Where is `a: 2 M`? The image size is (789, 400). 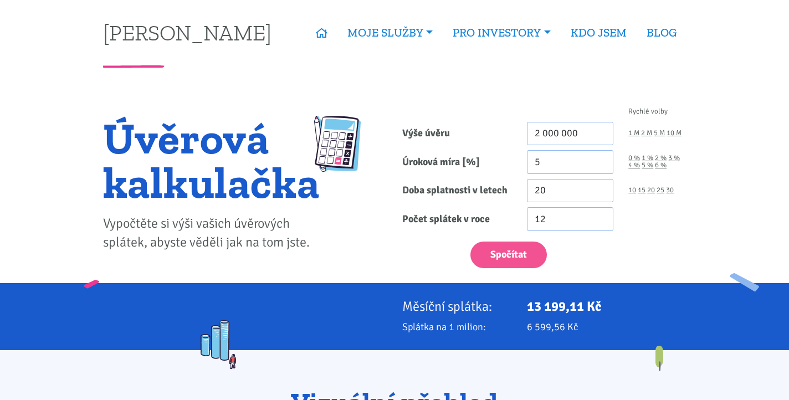 a: 2 M is located at coordinates (647, 133).